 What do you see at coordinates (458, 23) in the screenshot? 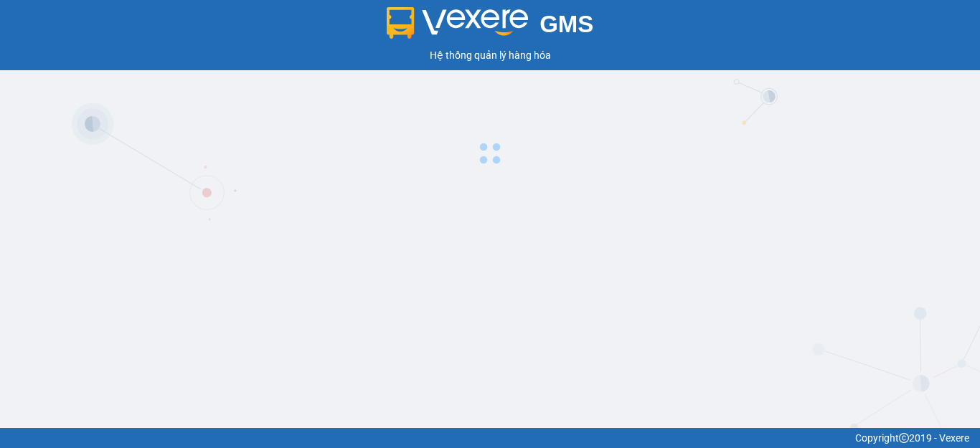
I see `img: logo 2` at bounding box center [458, 23].